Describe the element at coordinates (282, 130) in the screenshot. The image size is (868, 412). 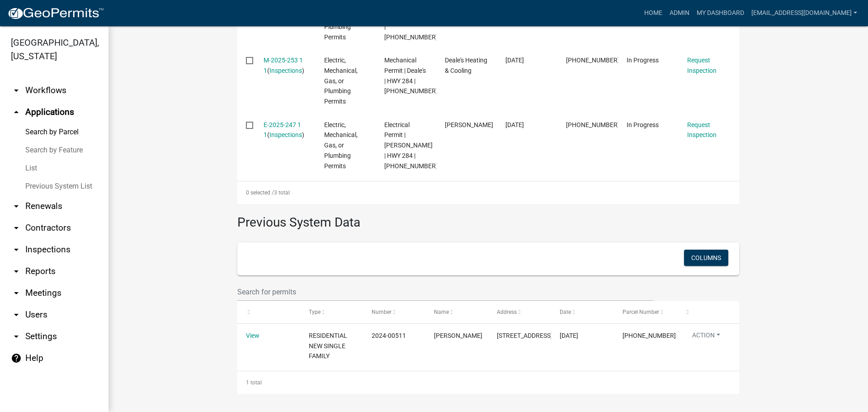
I see `a: E-2025-247 1 1` at that location.